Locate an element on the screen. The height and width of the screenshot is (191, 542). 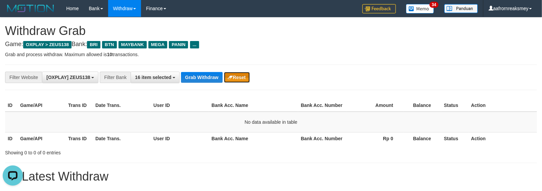
span: BTN is located at coordinates (110, 45).